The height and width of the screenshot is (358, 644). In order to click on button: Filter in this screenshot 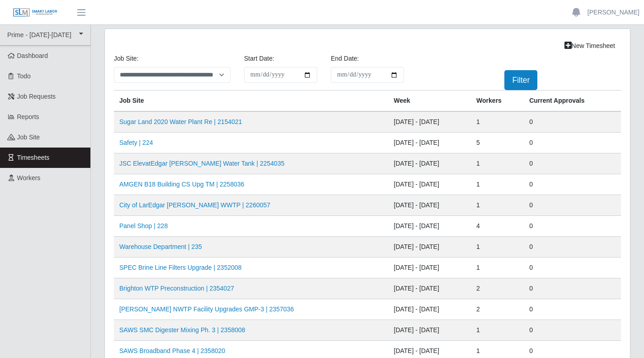, I will do `click(521, 80)`.